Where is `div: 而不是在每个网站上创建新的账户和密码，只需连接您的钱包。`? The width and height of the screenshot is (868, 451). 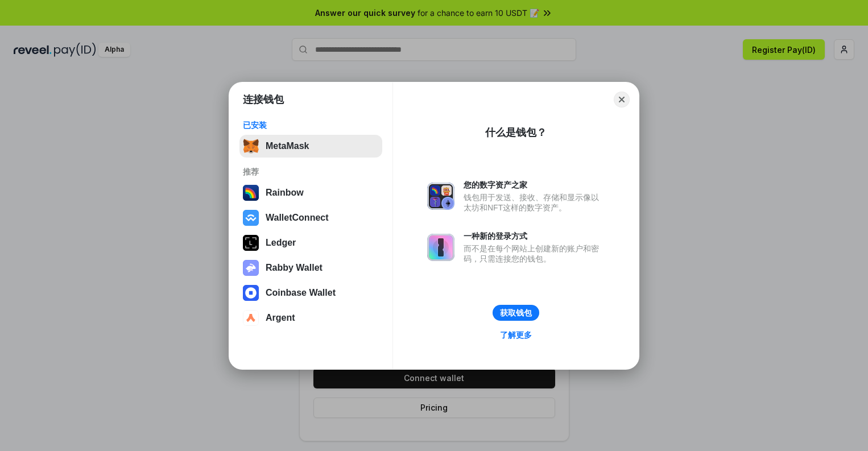
div: 而不是在每个网站上创建新的账户和密码，只需连接您的钱包。 is located at coordinates (534, 253).